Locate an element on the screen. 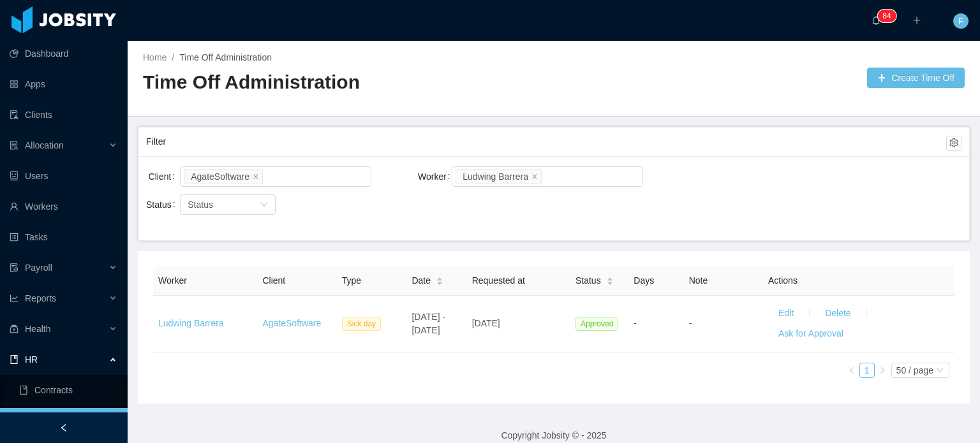 Image resolution: width=980 pixels, height=443 pixels. a: Ludwing Barrera is located at coordinates (190, 323).